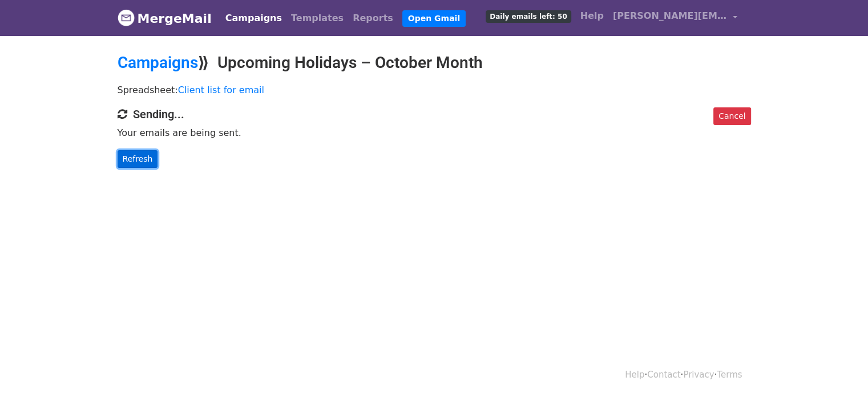  What do you see at coordinates (126, 18) in the screenshot?
I see `img: MergeMail logo` at bounding box center [126, 18].